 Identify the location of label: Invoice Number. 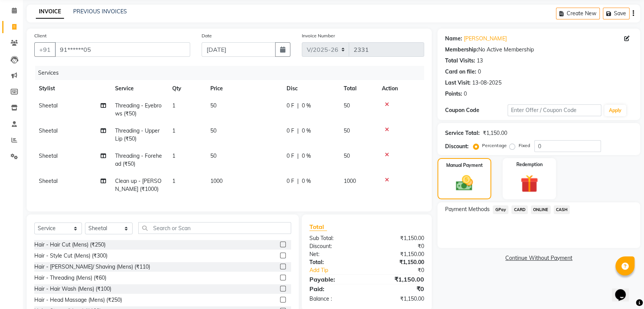
(318, 36).